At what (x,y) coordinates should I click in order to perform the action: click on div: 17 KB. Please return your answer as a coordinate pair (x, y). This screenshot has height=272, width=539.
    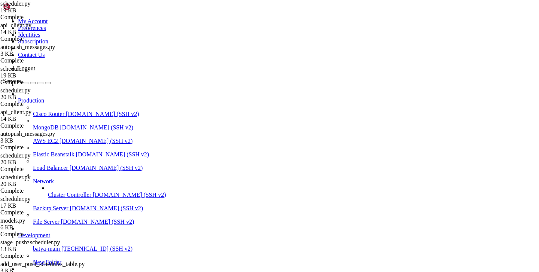
    Looking at the image, I should click on (38, 206).